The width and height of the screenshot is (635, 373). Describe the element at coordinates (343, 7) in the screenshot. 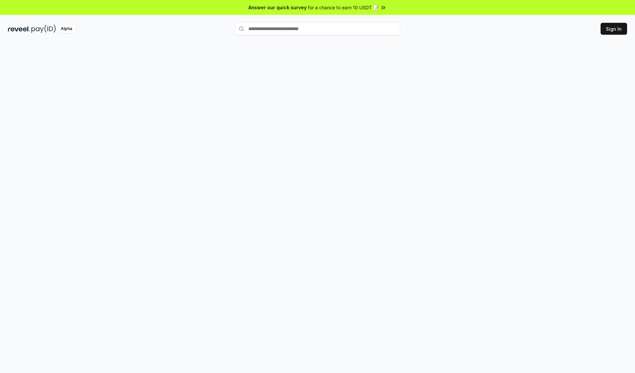

I see `span: for a chance to earn 10 USDT 📝` at that location.